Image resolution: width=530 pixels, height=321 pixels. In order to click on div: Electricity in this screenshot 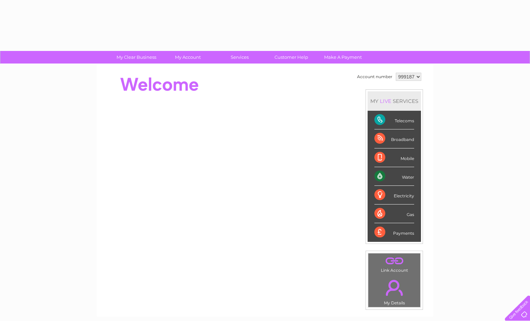, I will do `click(394, 195)`.